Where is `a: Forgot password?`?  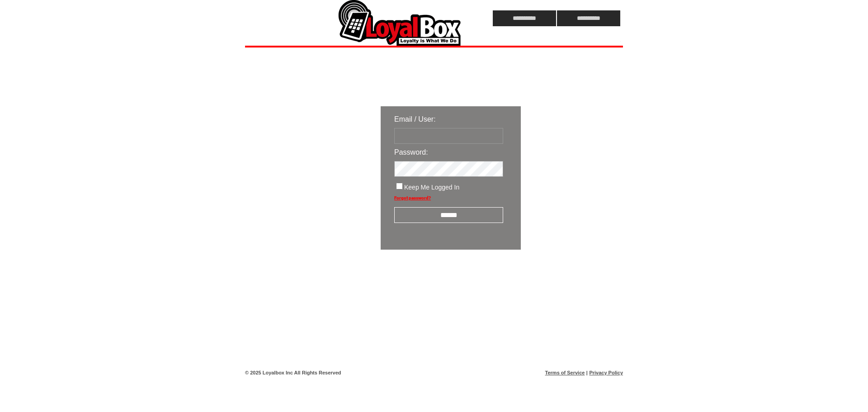
a: Forgot password? is located at coordinates (413, 198).